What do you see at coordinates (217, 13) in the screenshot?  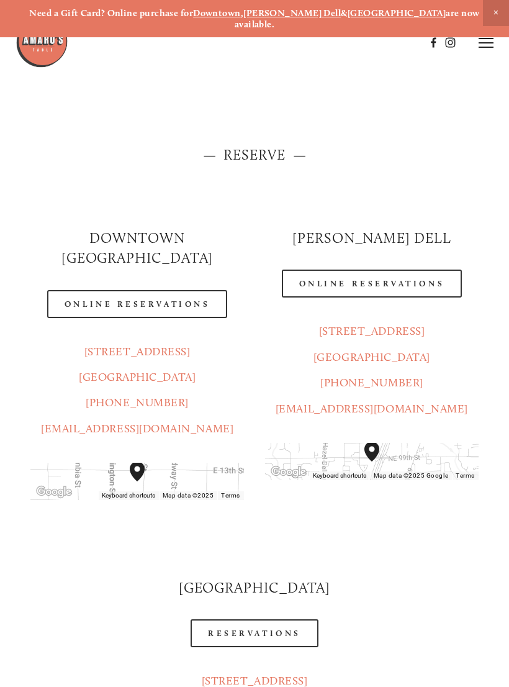 I see `a: Downtown` at bounding box center [217, 13].